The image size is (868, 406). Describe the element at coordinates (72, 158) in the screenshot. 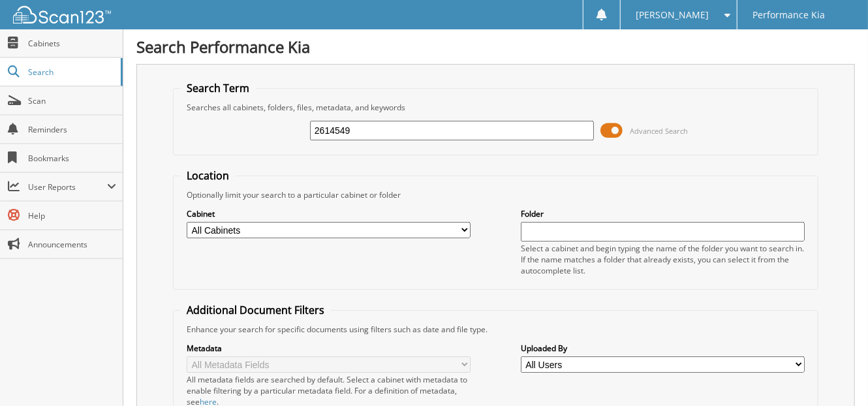

I see `span: Bookmarks` at that location.